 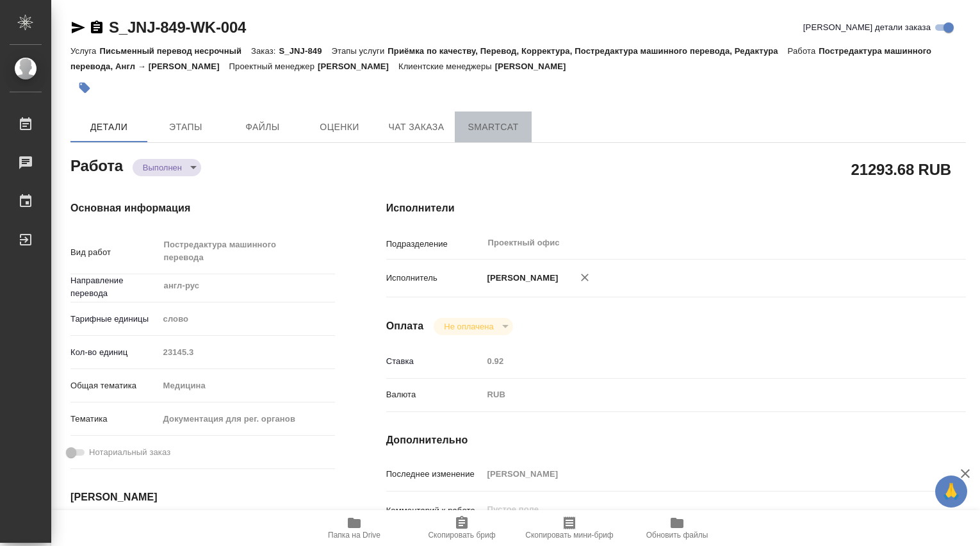 I want to click on button: Скопировать бриф, so click(x=462, y=528).